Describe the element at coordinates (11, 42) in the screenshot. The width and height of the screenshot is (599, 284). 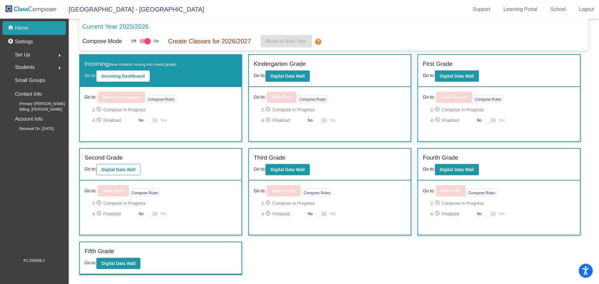
I see `mat-icon: settings` at that location.